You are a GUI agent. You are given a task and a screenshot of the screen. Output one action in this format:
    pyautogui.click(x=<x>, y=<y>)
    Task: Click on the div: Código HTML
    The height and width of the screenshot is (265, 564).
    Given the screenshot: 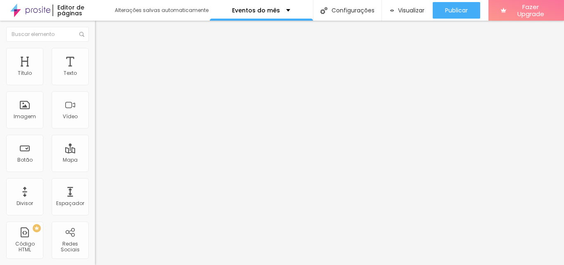 What is the action you would take?
    pyautogui.click(x=24, y=247)
    